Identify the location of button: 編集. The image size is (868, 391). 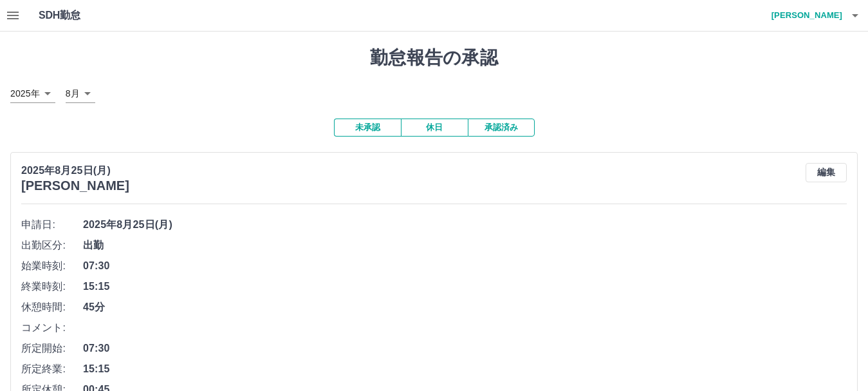
(826, 172).